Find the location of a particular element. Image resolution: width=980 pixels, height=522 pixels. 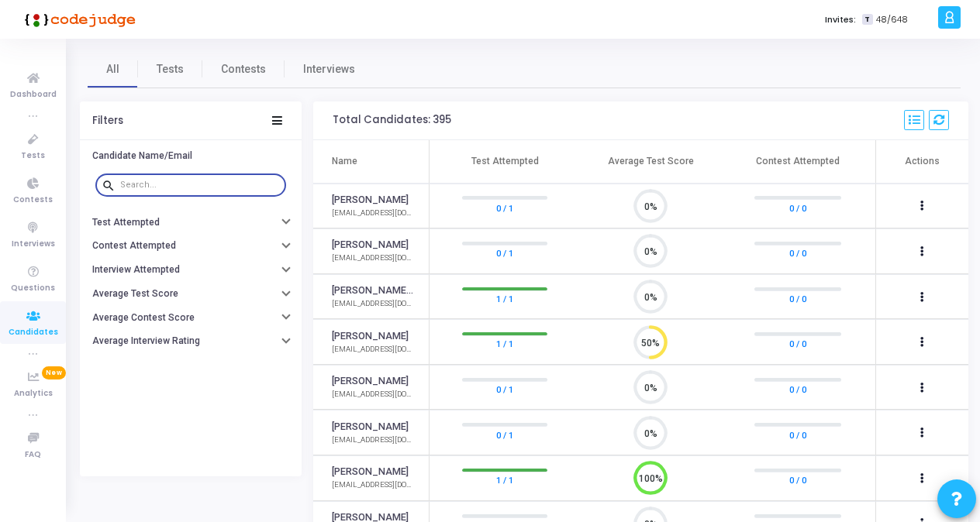

button: Contest Attempted is located at coordinates (190, 246).